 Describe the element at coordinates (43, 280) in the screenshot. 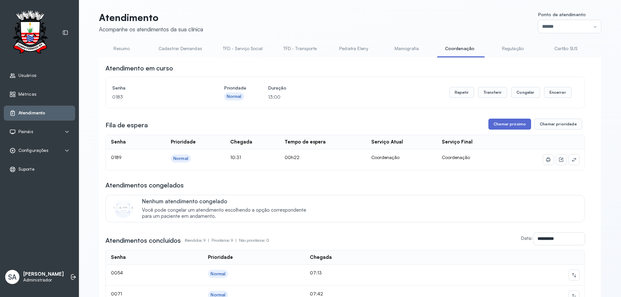

I see `p: Administrador` at that location.